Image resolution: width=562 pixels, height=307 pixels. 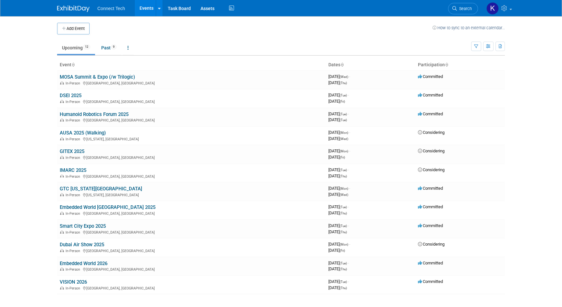 I want to click on span: 9, so click(x=114, y=47).